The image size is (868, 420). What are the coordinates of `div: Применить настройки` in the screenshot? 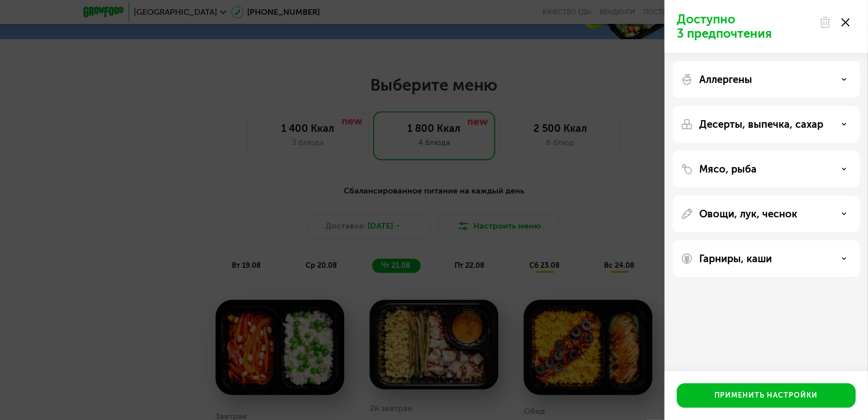 It's located at (766, 396).